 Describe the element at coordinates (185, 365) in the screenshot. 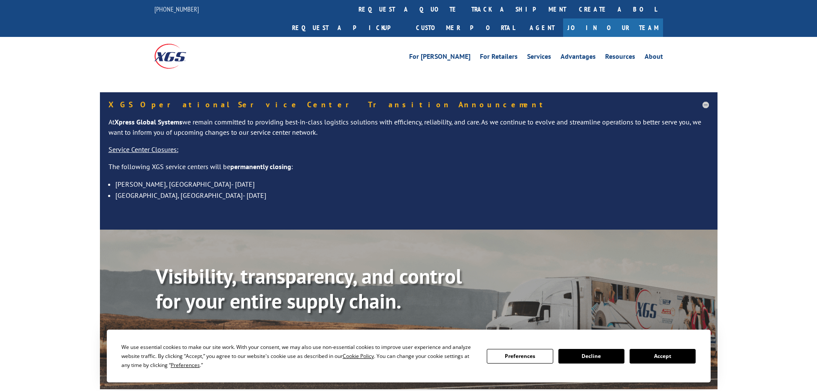

I see `span: Preferences` at that location.